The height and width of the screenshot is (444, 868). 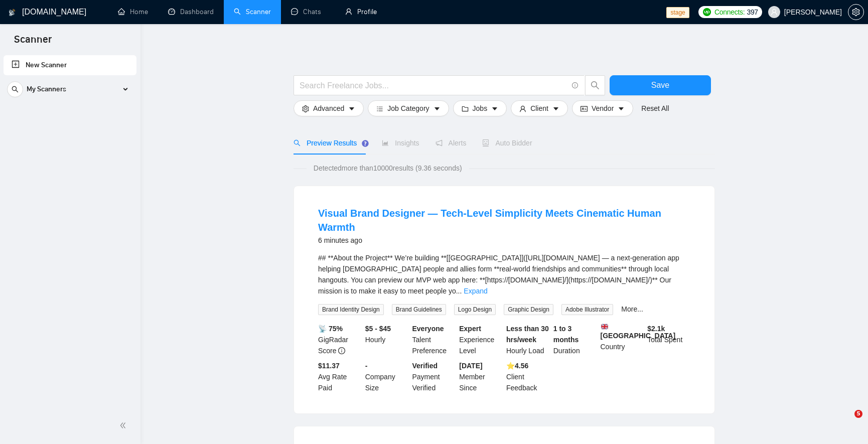 I want to click on span: robot, so click(x=486, y=143).